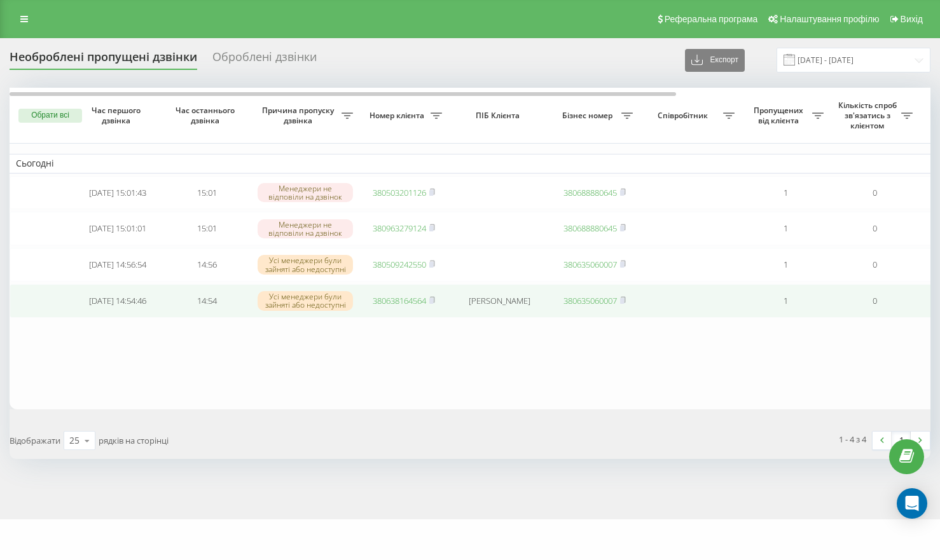 The height and width of the screenshot is (560, 940). I want to click on span: Причина пропуску дзвінка, so click(299, 115).